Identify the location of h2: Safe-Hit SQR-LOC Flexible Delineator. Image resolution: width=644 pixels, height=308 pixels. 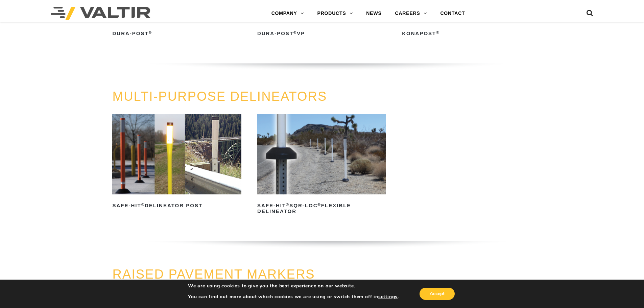
(321, 209).